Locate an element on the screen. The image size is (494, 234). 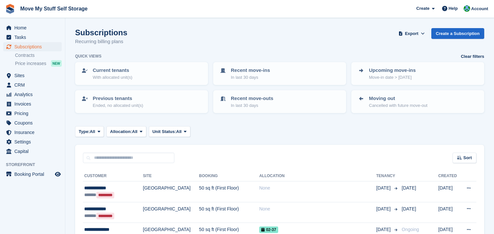
span: Help is located at coordinates (453, 8).